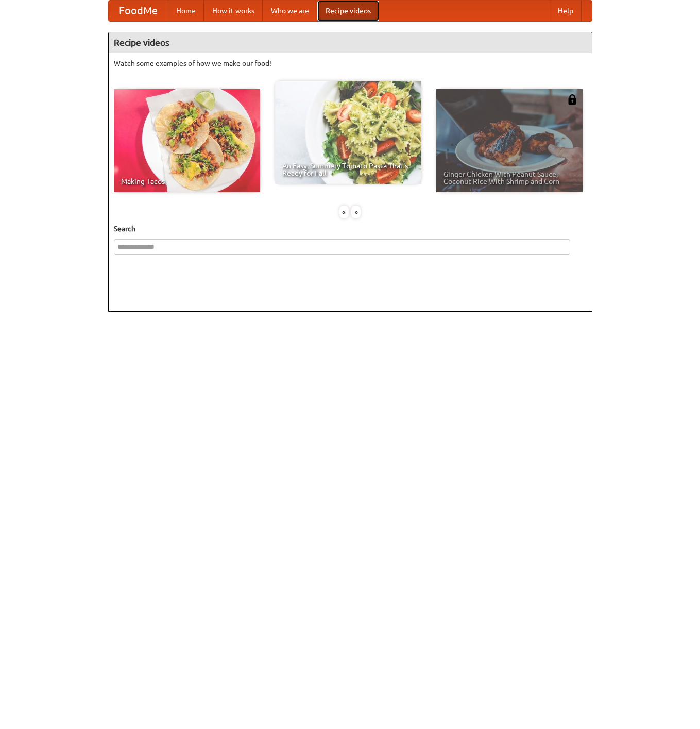 The width and height of the screenshot is (700, 729). What do you see at coordinates (565, 11) in the screenshot?
I see `a: Help` at bounding box center [565, 11].